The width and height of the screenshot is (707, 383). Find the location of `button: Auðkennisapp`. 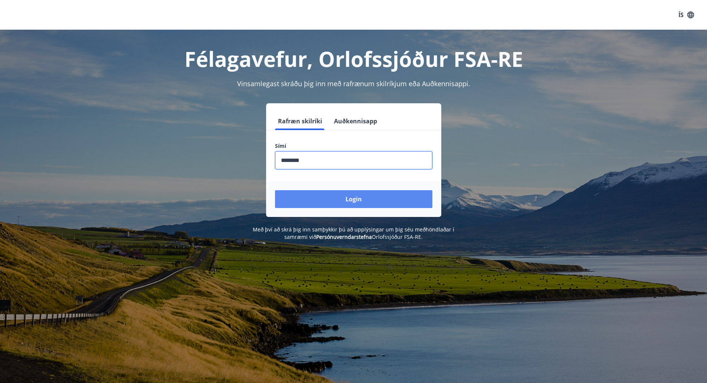

button: Auðkennisapp is located at coordinates (356, 121).